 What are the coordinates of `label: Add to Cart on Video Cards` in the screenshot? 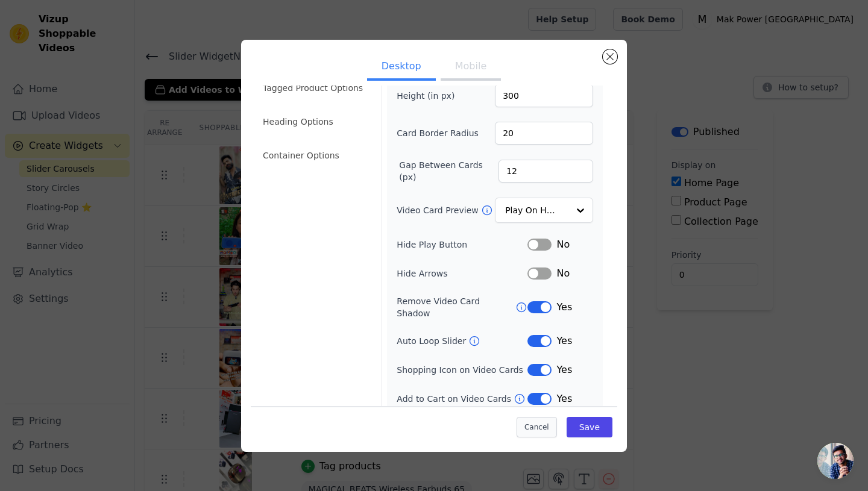 It's located at (455, 399).